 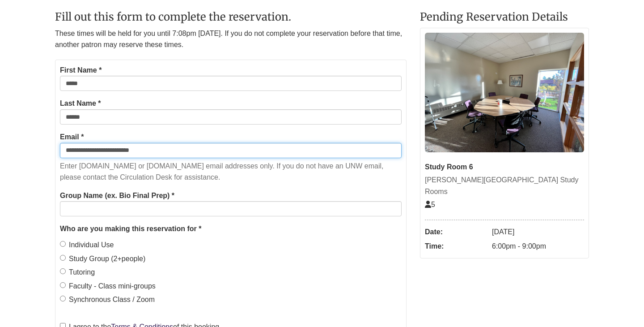 I want to click on dt: Time:, so click(x=456, y=246).